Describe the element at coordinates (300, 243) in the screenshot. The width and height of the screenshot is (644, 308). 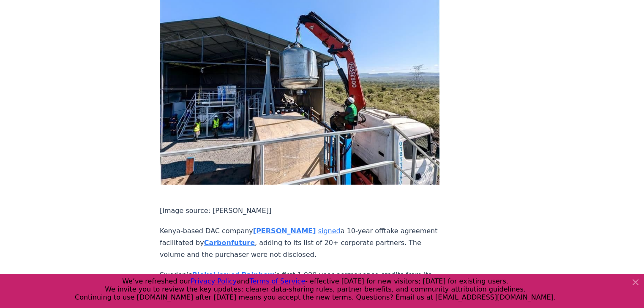
I see `p: Kenya-based DAC company a 10-year offtake agreement facilitated by , adding to its list of 20+ co...` at that location.